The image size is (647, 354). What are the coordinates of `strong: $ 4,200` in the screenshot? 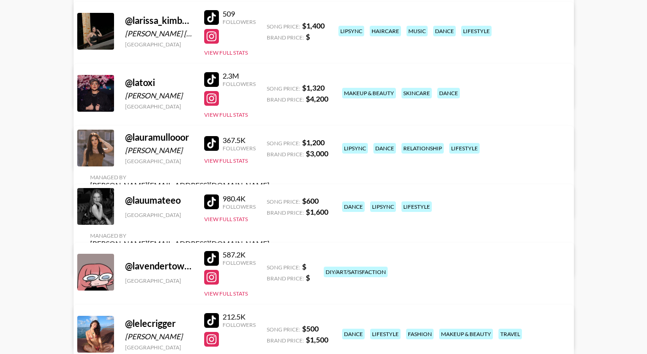 It's located at (317, 98).